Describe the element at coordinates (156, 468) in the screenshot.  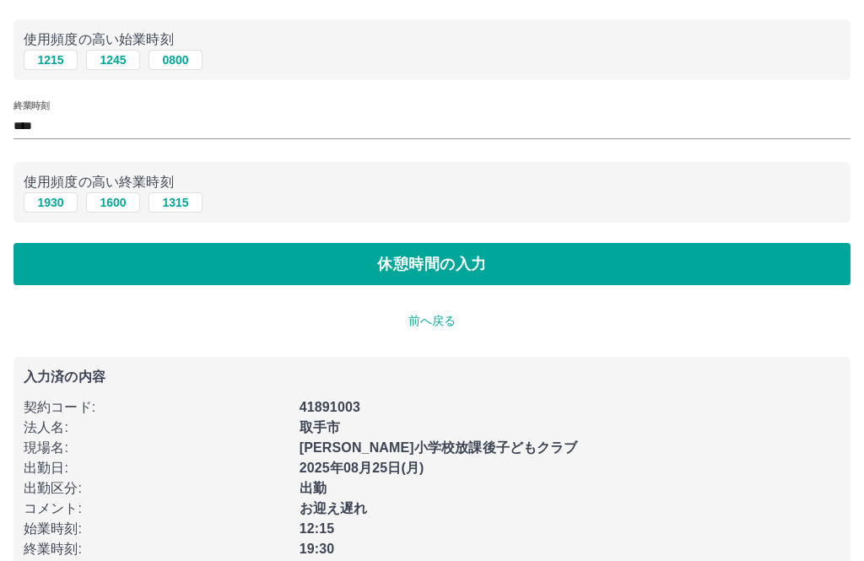
I see `p: 出勤日 :` at that location.